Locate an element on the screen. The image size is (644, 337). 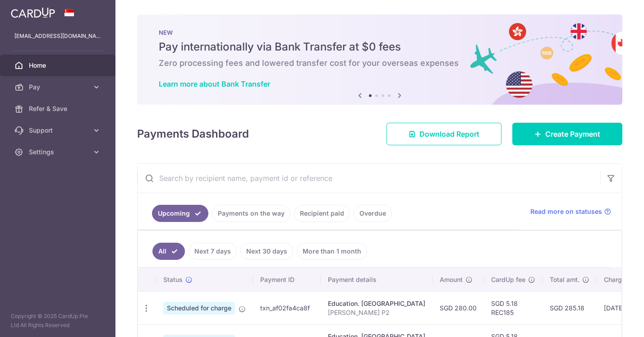
p: NEW is located at coordinates (380, 33).